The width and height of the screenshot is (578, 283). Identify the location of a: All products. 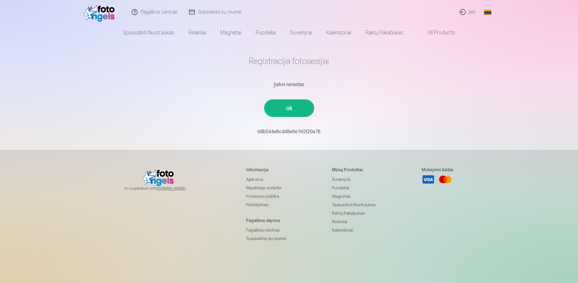
(436, 33).